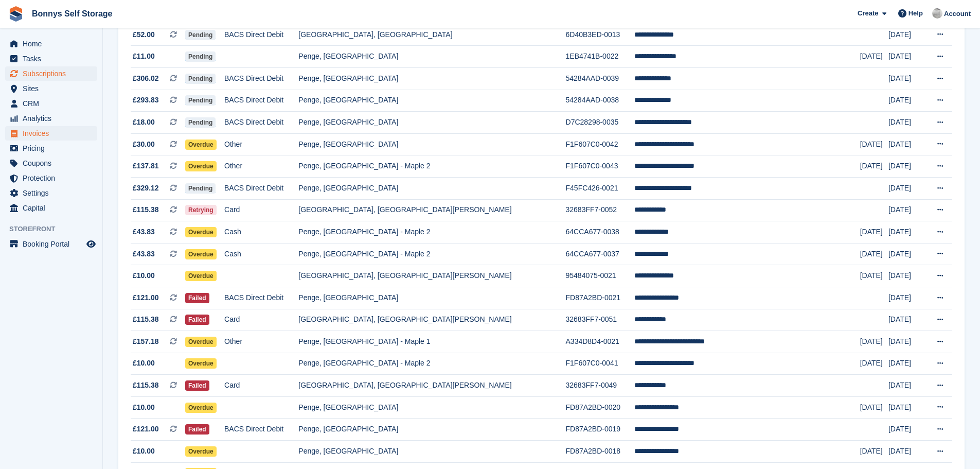  I want to click on span: £11.00, so click(143, 56).